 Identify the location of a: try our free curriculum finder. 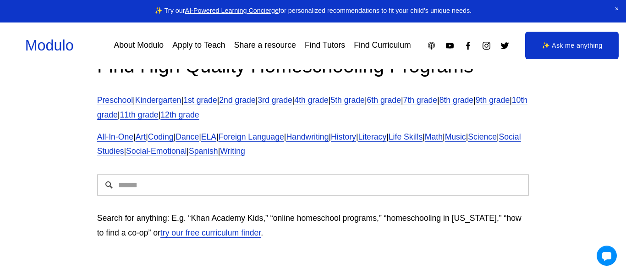
(210, 232).